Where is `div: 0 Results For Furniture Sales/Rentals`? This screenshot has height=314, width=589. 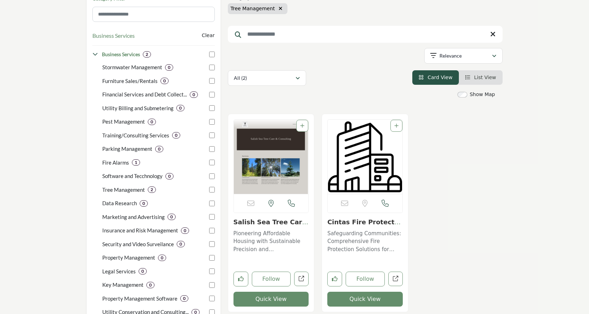 div: 0 Results For Furniture Sales/Rentals is located at coordinates (164, 81).